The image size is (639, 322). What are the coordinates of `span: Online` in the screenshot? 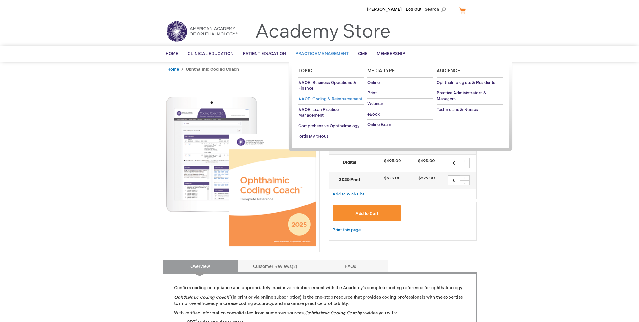 It's located at (374, 83).